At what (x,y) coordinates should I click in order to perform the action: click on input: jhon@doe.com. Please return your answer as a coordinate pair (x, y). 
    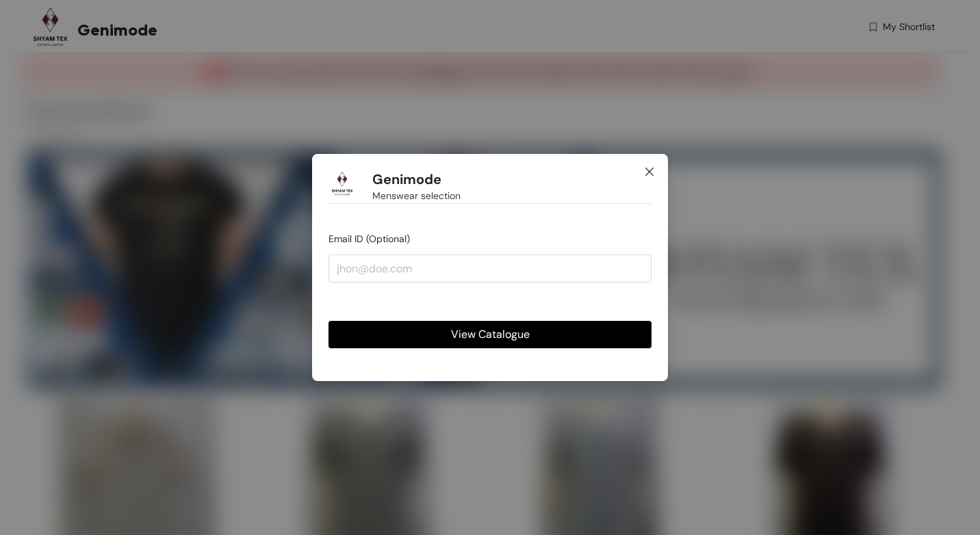
    Looking at the image, I should click on (490, 268).